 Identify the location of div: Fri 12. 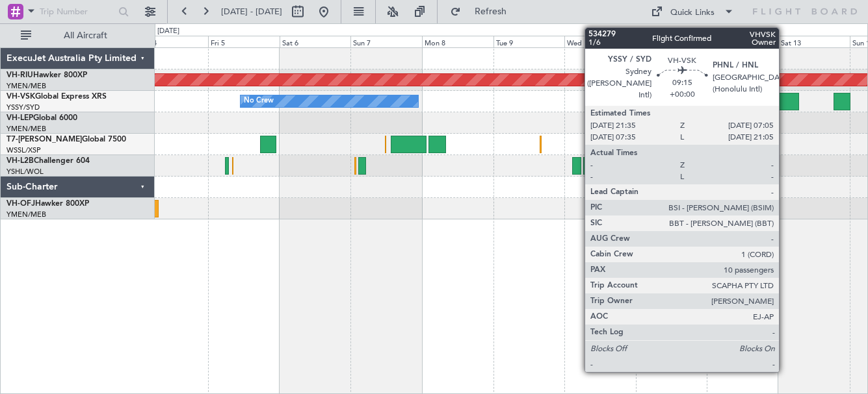
(743, 41).